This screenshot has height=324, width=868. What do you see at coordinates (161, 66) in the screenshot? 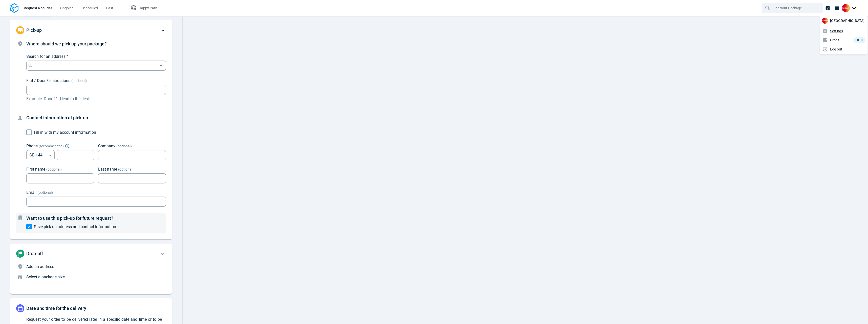
I see `button: Open` at bounding box center [161, 66].